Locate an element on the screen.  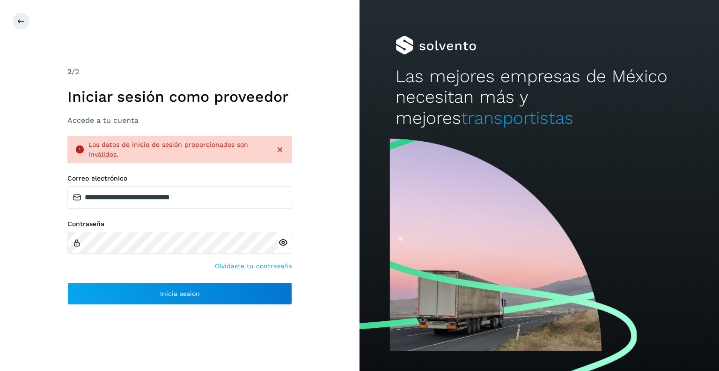
a: Olvidaste tu contraseña is located at coordinates (253, 266).